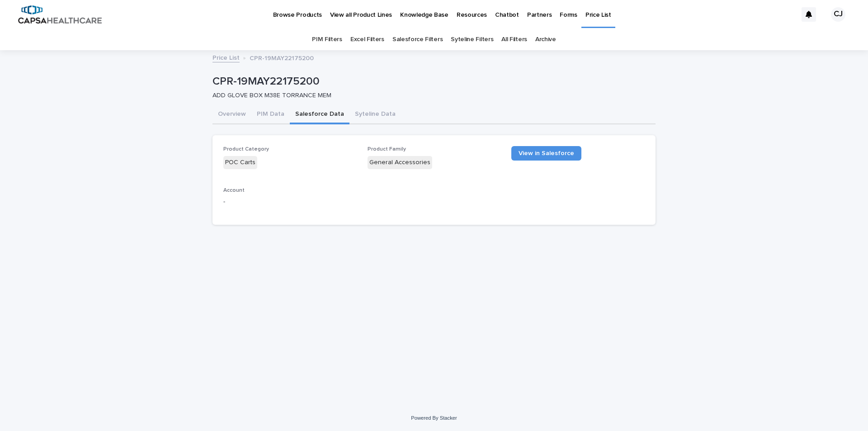 The image size is (868, 431). What do you see at coordinates (430, 95) in the screenshot?
I see `p: ADD GLOVE BOX M38E TORRANCE MEM` at bounding box center [430, 95].